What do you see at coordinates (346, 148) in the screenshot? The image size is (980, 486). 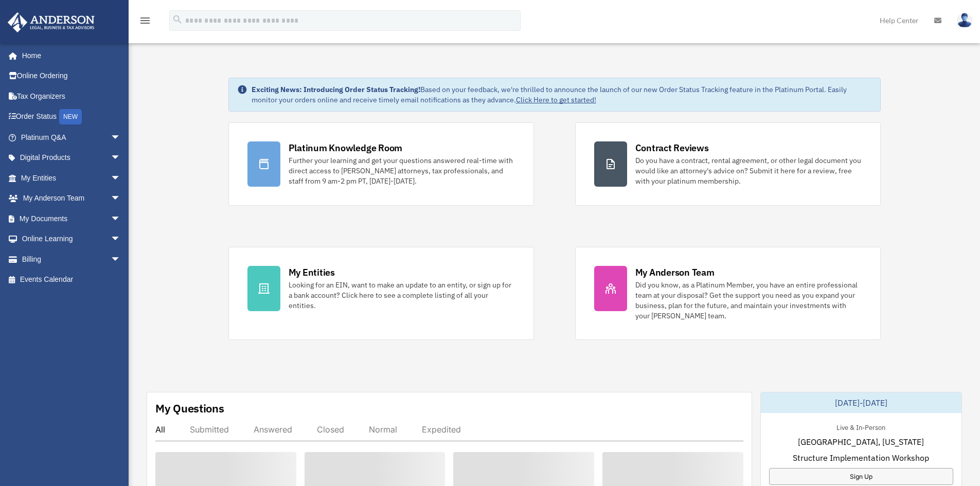 I see `div: Platinum Knowledge Room` at bounding box center [346, 148].